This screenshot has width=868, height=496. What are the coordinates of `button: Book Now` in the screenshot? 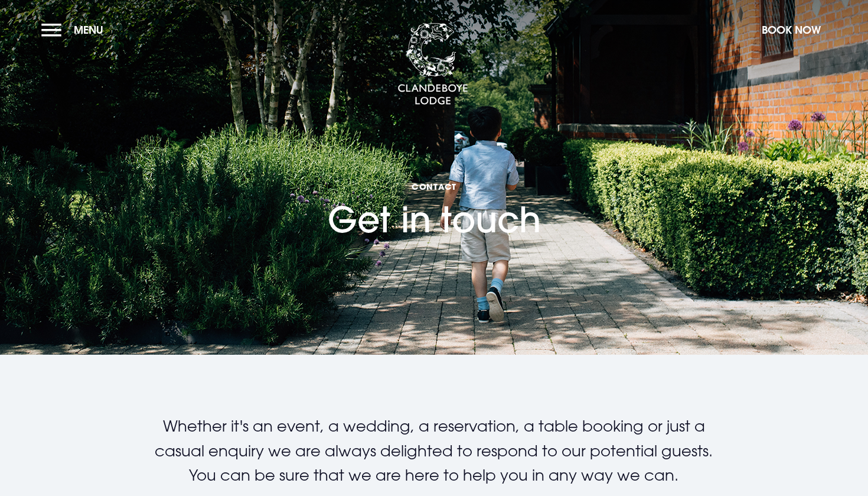 It's located at (791, 30).